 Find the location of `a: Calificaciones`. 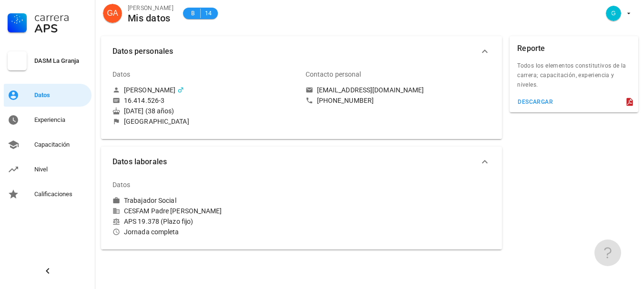

a: Calificaciones is located at coordinates (48, 195).